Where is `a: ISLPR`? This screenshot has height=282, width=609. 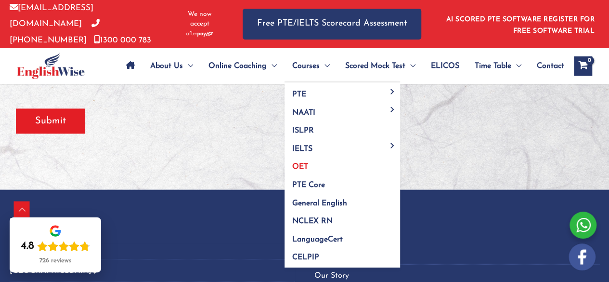 a: ISLPR is located at coordinates (343, 128).